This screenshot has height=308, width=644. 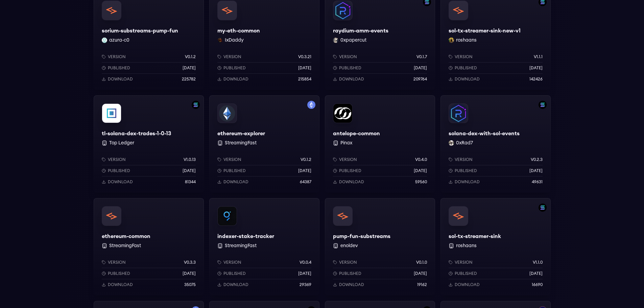 I want to click on p: 16690, so click(x=537, y=285).